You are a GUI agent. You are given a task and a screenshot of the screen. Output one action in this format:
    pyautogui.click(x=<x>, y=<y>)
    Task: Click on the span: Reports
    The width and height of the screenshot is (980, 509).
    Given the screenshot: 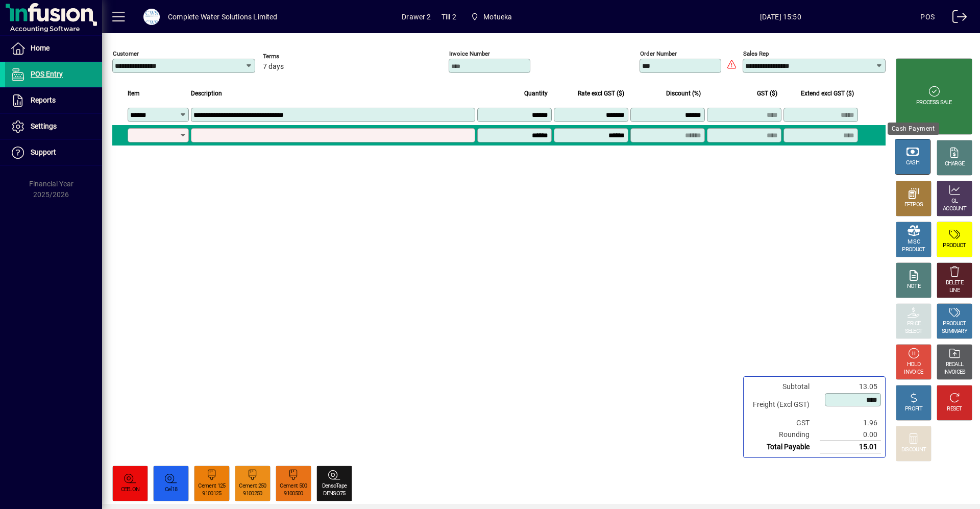 What is the action you would take?
    pyautogui.click(x=43, y=100)
    